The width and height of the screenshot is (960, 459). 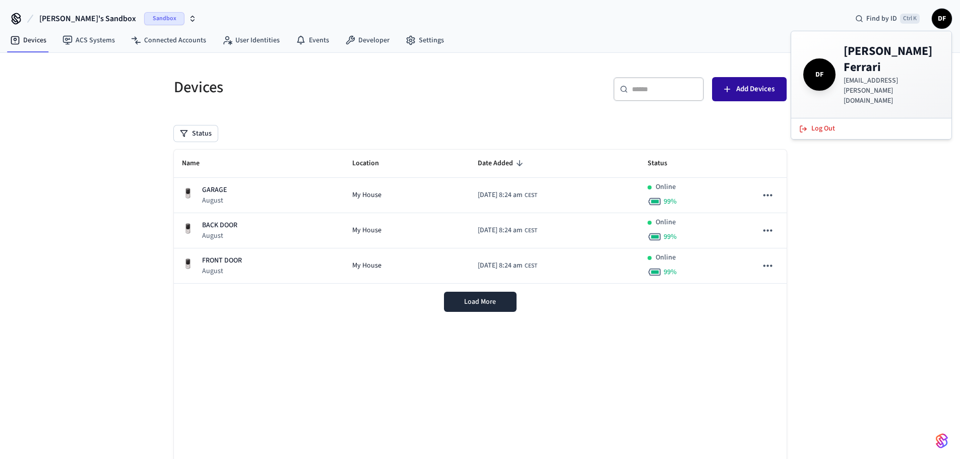 I want to click on p: FRONT DOOR, so click(x=222, y=261).